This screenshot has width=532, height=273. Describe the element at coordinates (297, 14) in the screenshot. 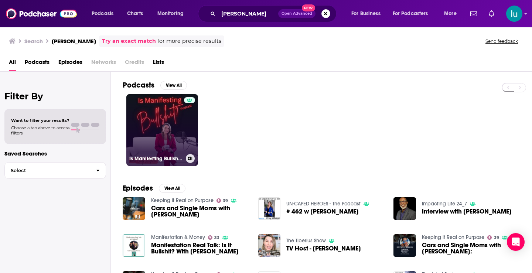

I see `span: Open Advanced` at that location.